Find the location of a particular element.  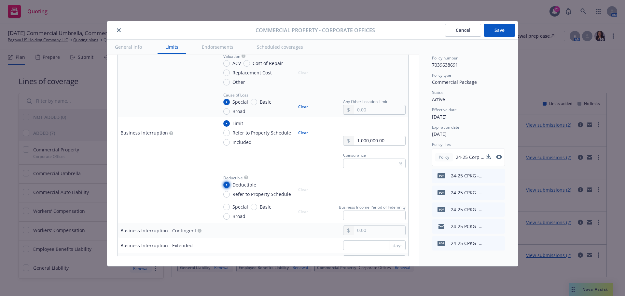

input: Replacement Cost is located at coordinates (226, 73).